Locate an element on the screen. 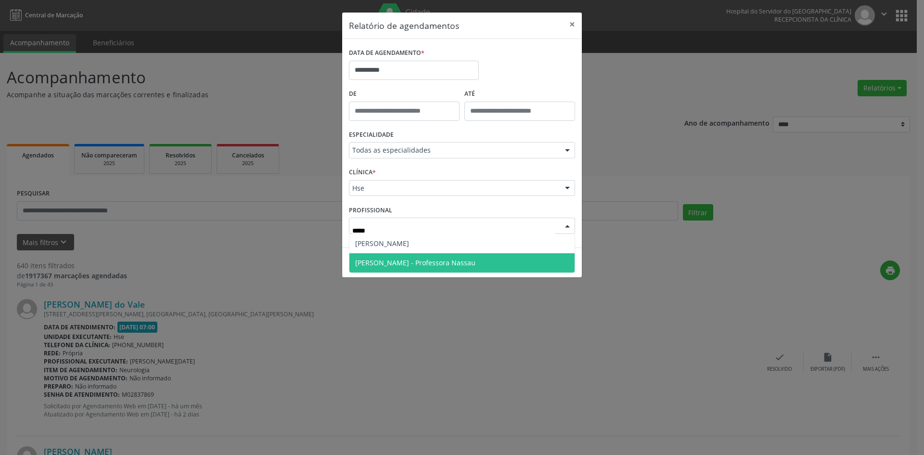 The image size is (924, 455). label: CLÍNICA is located at coordinates (363, 172).